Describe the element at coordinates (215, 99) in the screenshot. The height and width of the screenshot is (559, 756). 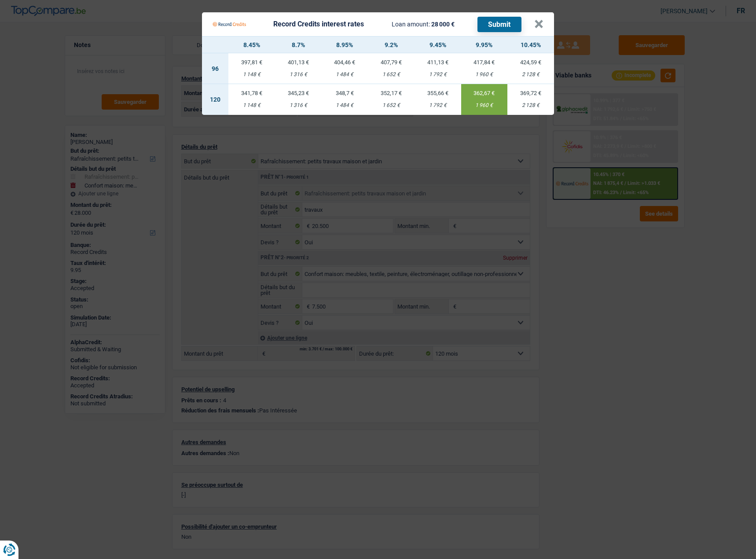
I see `td: 120` at that location.